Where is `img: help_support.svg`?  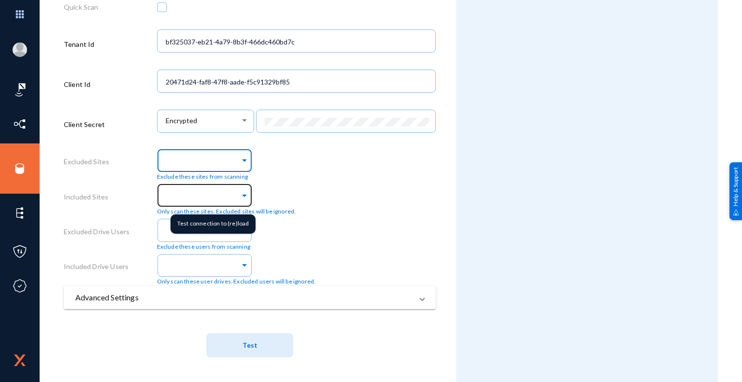
img: help_support.svg is located at coordinates (736, 212).